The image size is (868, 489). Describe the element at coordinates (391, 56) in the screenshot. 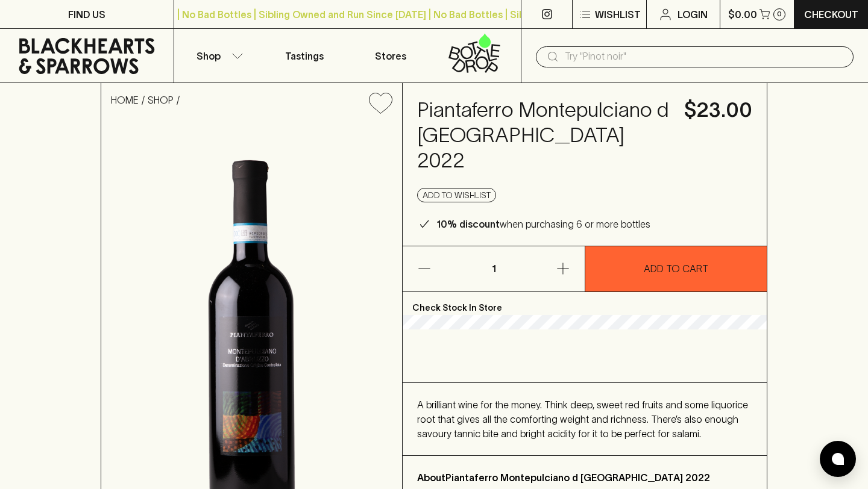

I see `p: Stores` at that location.